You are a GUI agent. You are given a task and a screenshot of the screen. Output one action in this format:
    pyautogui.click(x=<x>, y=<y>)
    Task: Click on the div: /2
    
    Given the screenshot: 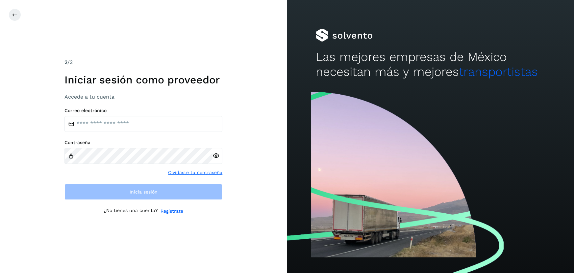 What is the action you would take?
    pyautogui.click(x=144, y=62)
    